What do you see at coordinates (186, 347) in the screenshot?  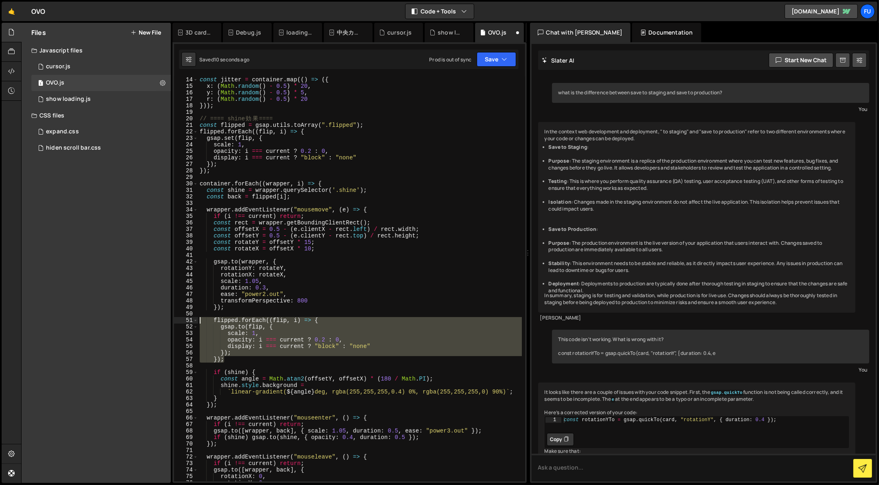 I see `div: 55` at bounding box center [186, 347].